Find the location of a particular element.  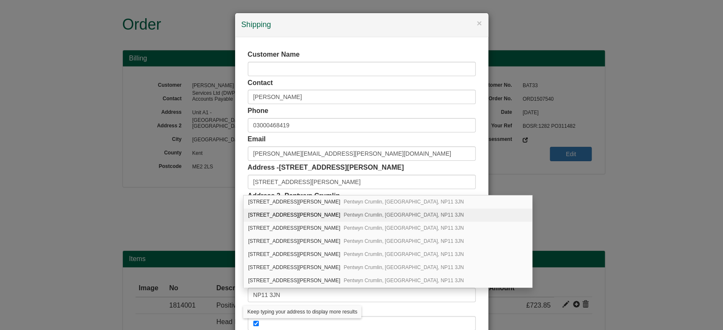

label: Phone is located at coordinates (258, 111).